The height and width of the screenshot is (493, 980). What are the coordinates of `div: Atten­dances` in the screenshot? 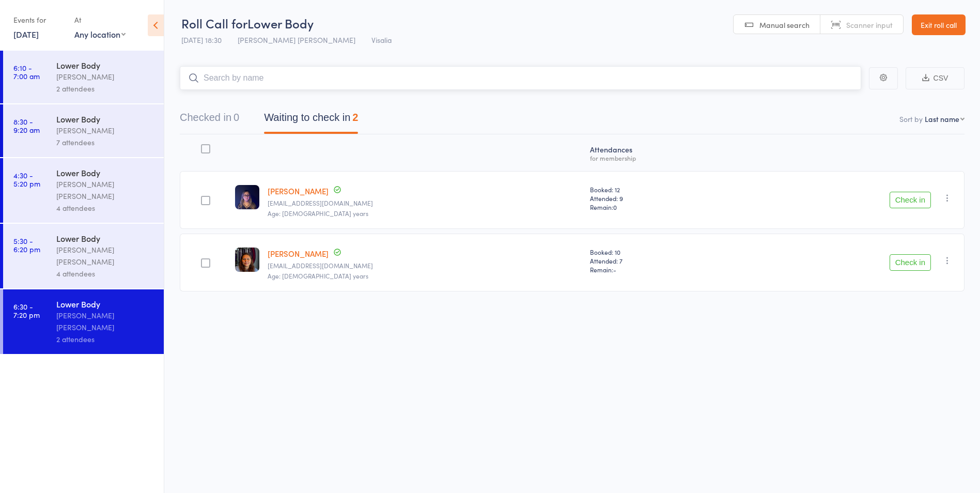 It's located at (663, 152).